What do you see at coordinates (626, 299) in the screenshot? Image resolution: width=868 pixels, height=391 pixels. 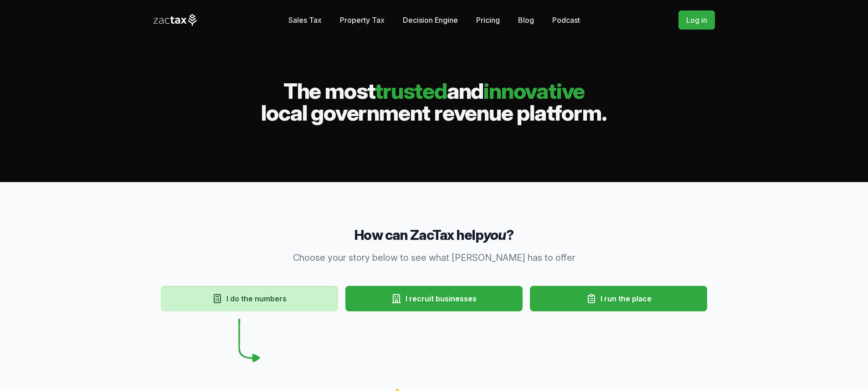 I see `span: I run the place` at bounding box center [626, 299].